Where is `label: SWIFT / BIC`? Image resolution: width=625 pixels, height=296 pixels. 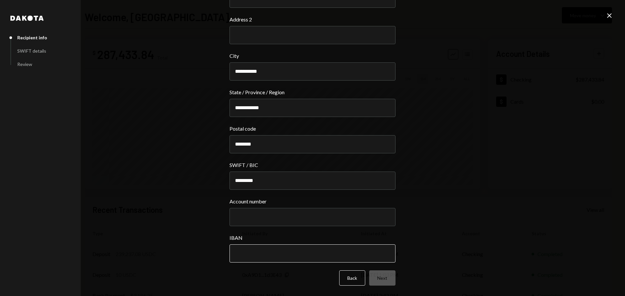 label: SWIFT / BIC is located at coordinates (312, 165).